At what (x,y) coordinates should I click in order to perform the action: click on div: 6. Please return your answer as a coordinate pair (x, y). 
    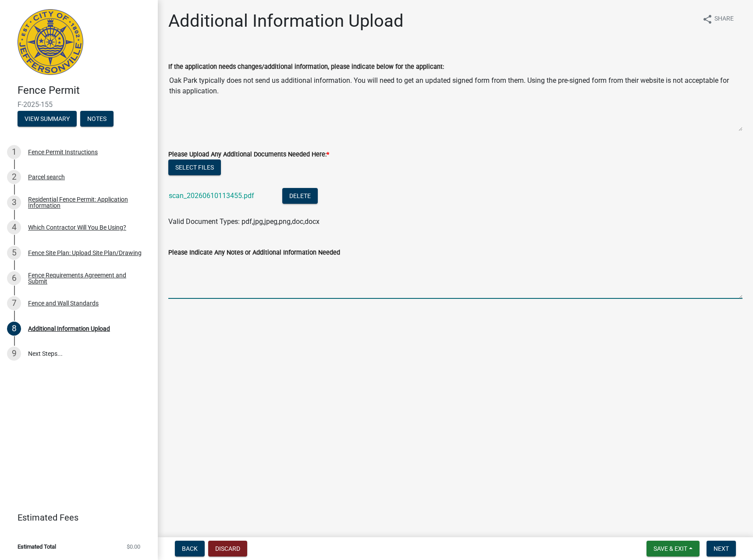
    Looking at the image, I should click on (14, 278).